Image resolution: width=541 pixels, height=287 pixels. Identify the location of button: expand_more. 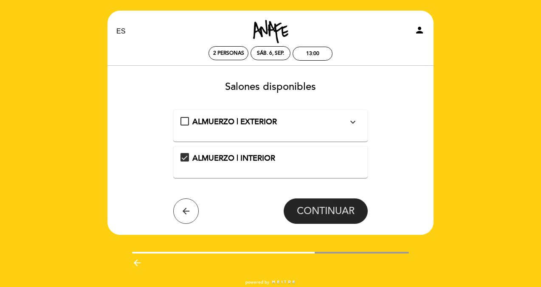
(353, 122).